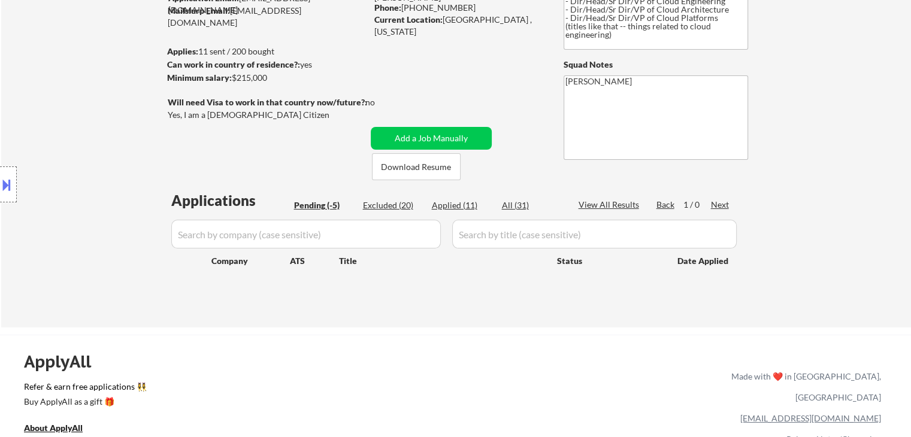  I want to click on div: 11 sent / 200 bought, so click(267, 52).